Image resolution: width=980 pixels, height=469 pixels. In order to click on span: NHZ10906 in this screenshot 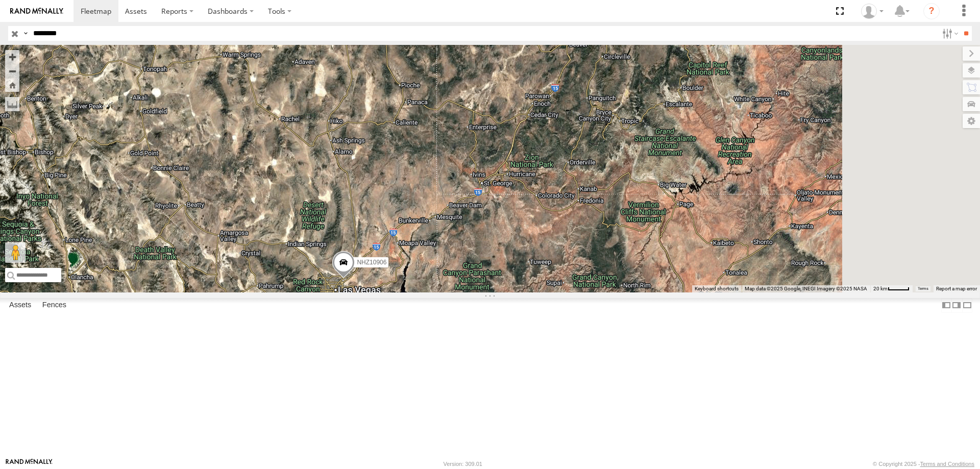, I will do `click(372, 263)`.